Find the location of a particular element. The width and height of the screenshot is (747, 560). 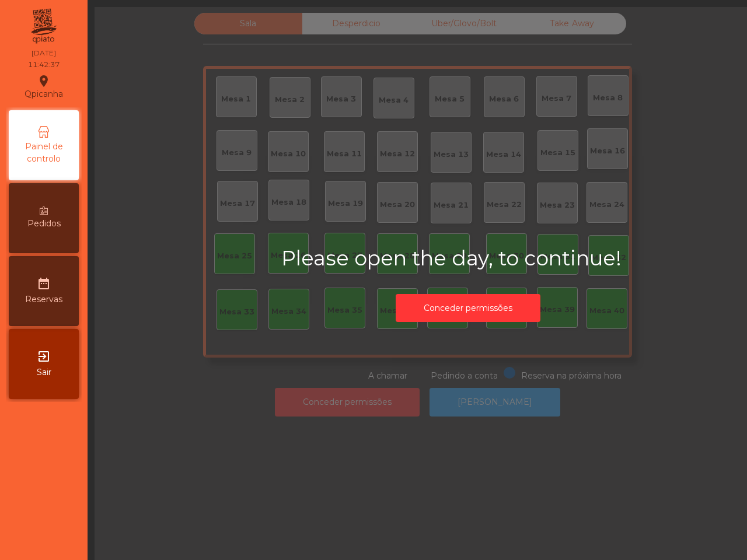

span: Sair is located at coordinates (44, 372).